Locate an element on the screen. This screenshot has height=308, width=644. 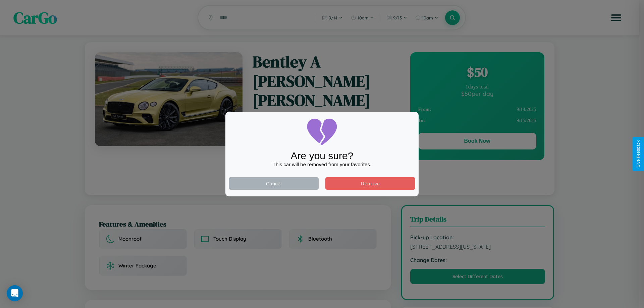
div: Open Intercom Messenger is located at coordinates (15, 293).